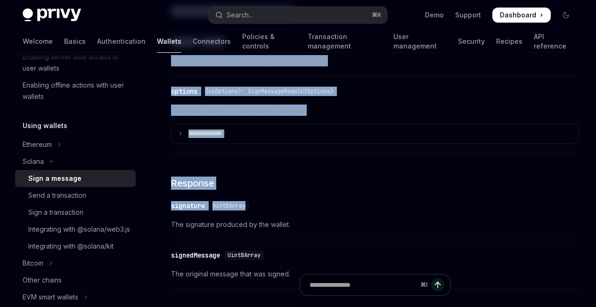 This screenshot has width=596, height=307. Describe the element at coordinates (33, 162) in the screenshot. I see `div: Solana` at that location.